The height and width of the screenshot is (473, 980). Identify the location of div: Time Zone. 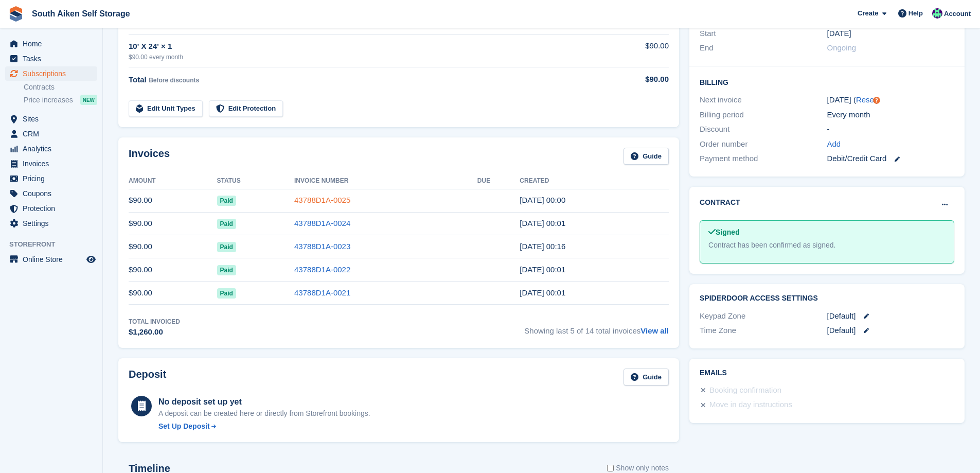
(763, 331).